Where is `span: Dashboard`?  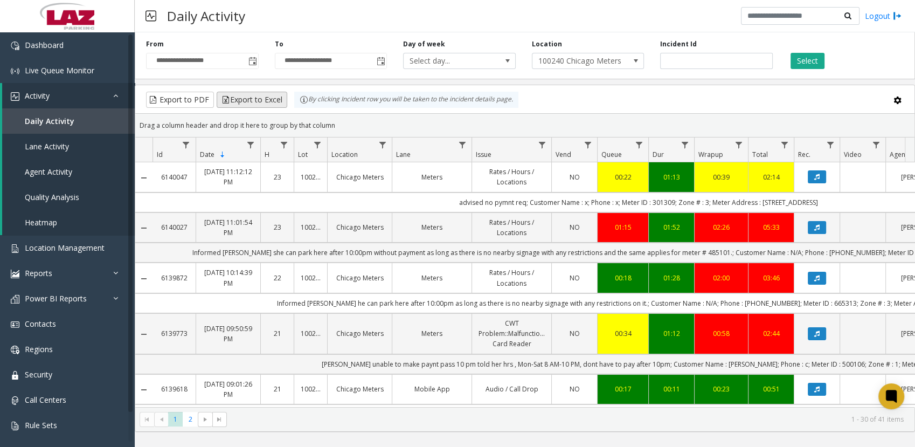
span: Dashboard is located at coordinates (44, 45).